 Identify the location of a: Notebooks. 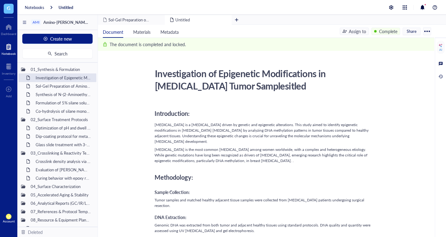
(34, 7).